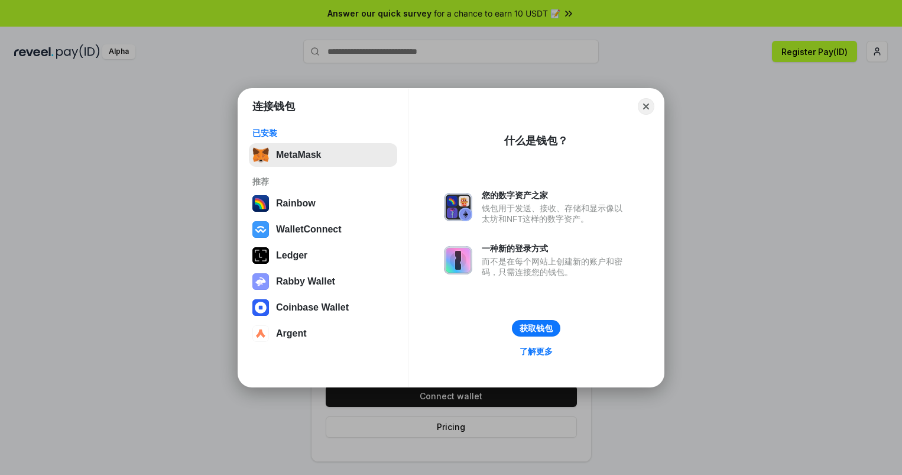  Describe the element at coordinates (274, 106) in the screenshot. I see `h1: 连接钱包` at that location.